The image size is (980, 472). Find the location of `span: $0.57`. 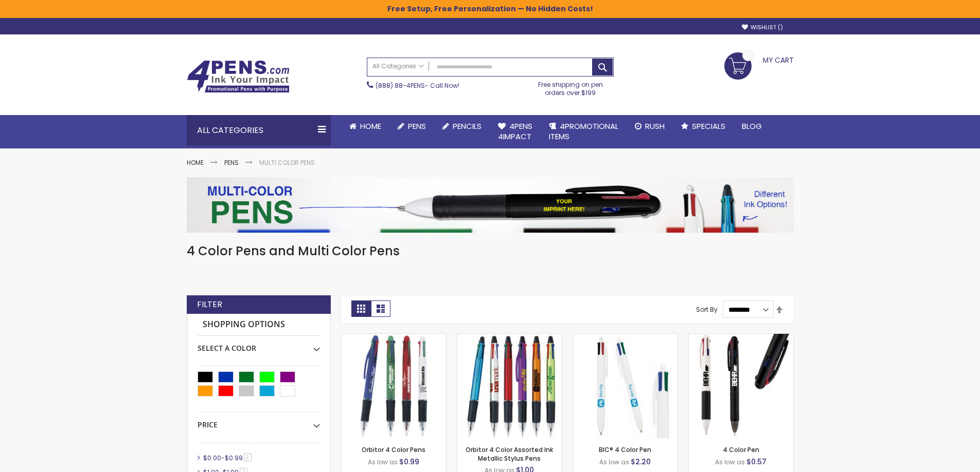

span: $0.57 is located at coordinates (756, 462).